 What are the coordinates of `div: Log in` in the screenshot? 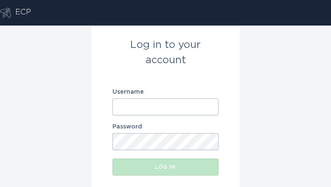 It's located at (166, 167).